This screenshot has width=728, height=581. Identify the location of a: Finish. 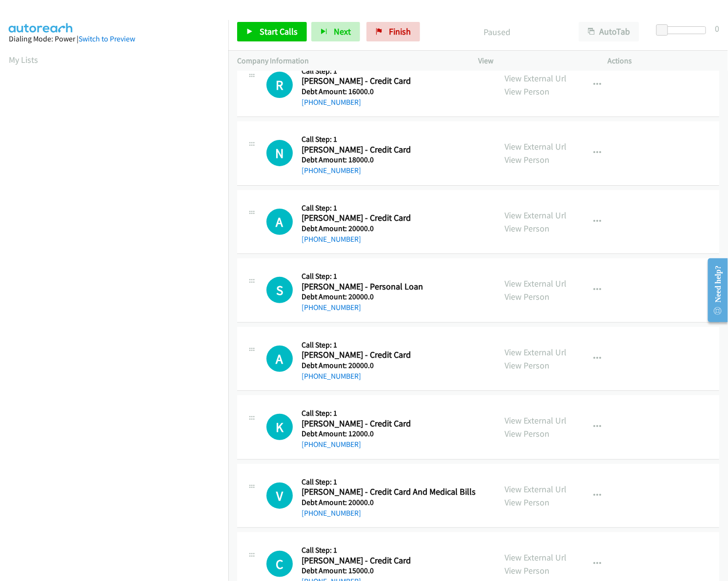
(393, 32).